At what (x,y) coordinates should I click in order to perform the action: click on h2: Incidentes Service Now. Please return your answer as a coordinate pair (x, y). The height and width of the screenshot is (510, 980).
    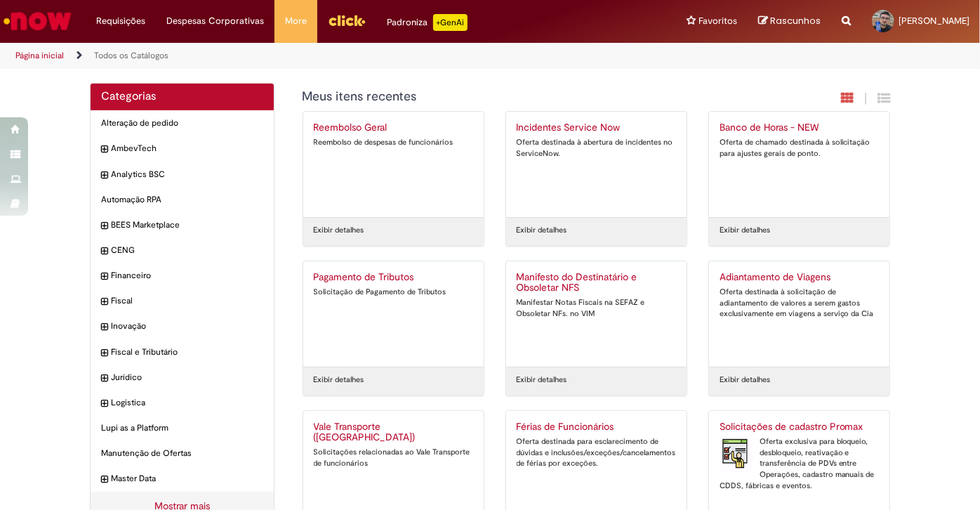
    Looking at the image, I should click on (596, 128).